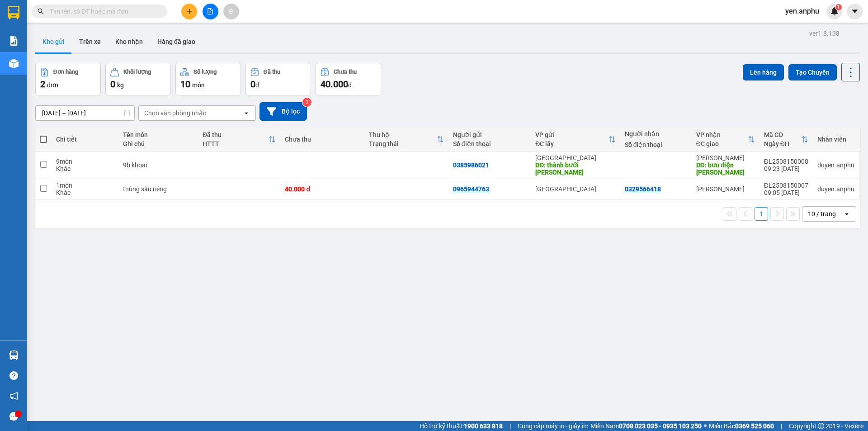  Describe the element at coordinates (40, 11) in the screenshot. I see `span: search` at that location.